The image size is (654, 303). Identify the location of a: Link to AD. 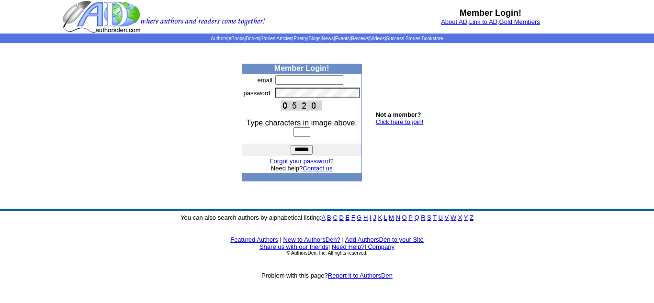
(483, 22).